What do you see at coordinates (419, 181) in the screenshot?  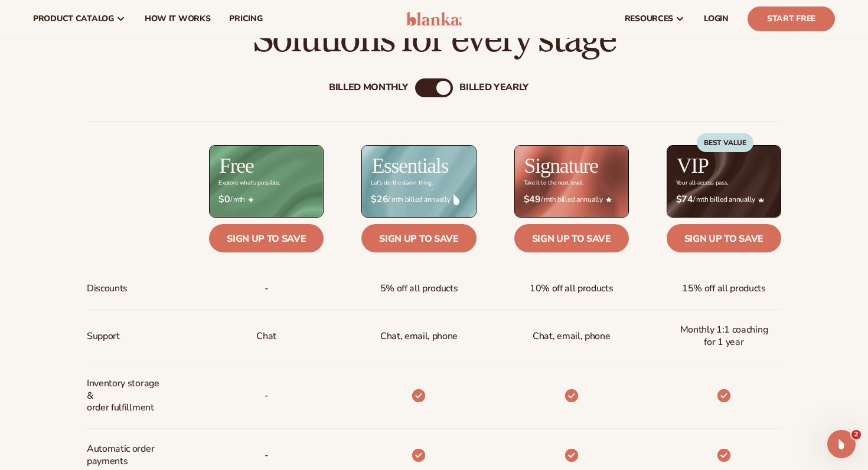 I see `img: Essentials_BG_9050f826-5aa9-47d9-a362-757b82c62641.jpg` at bounding box center [419, 181].